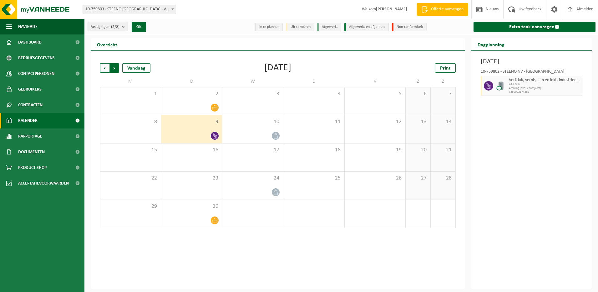 This screenshot has height=292, width=598. Describe the element at coordinates (375, 94) in the screenshot. I see `span: 5` at that location.